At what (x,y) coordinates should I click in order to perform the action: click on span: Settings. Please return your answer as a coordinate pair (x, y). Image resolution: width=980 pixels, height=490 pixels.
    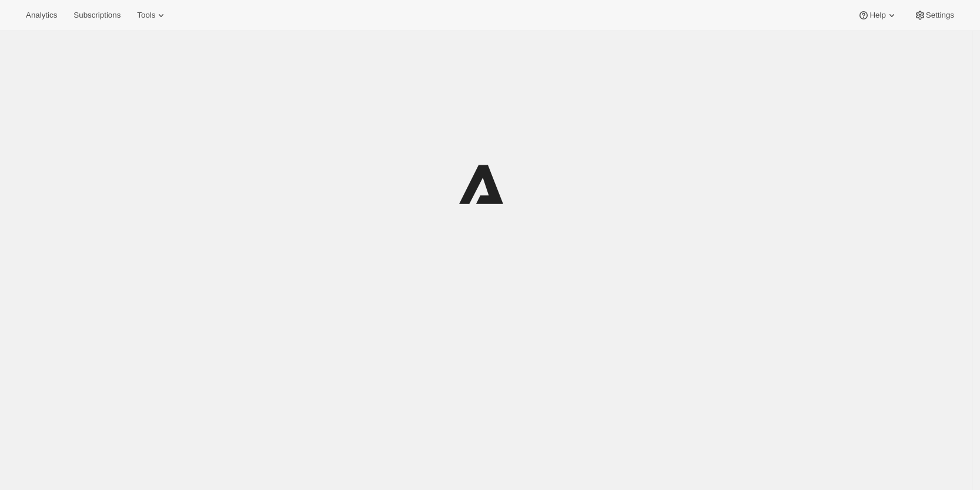
    Looking at the image, I should click on (941, 15).